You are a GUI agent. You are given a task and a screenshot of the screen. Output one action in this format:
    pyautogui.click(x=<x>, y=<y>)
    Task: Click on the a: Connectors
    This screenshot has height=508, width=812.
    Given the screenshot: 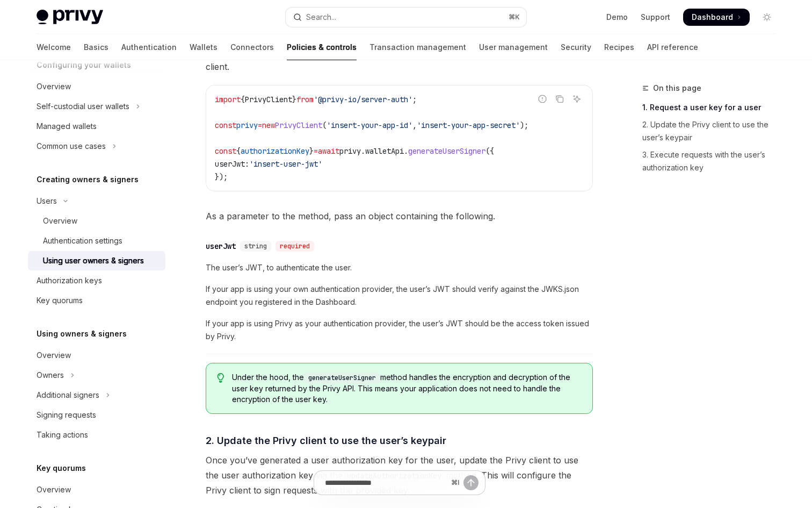 What is the action you would take?
    pyautogui.click(x=252, y=47)
    